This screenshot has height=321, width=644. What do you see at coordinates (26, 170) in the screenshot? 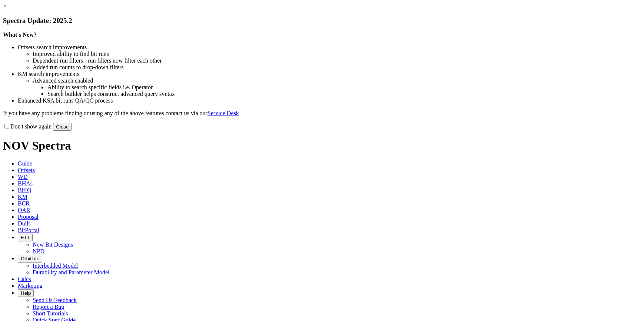
I see `span: Offsets` at bounding box center [26, 170].